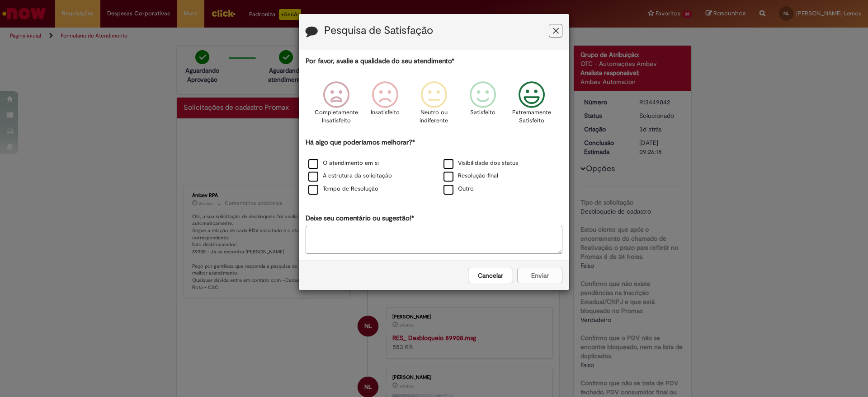 The image size is (868, 397). Describe the element at coordinates (434, 117) in the screenshot. I see `p: Neutro ou indiferente` at that location.